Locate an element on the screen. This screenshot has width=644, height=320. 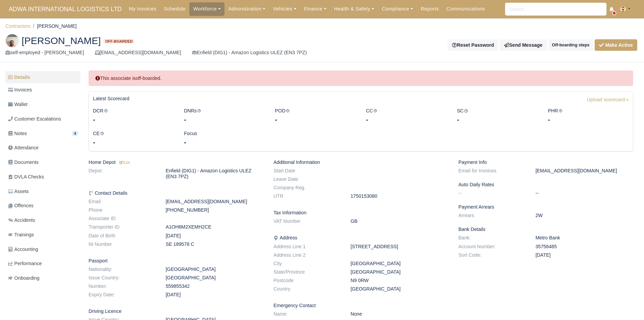
dt: Transporter ID is located at coordinates (122, 227).